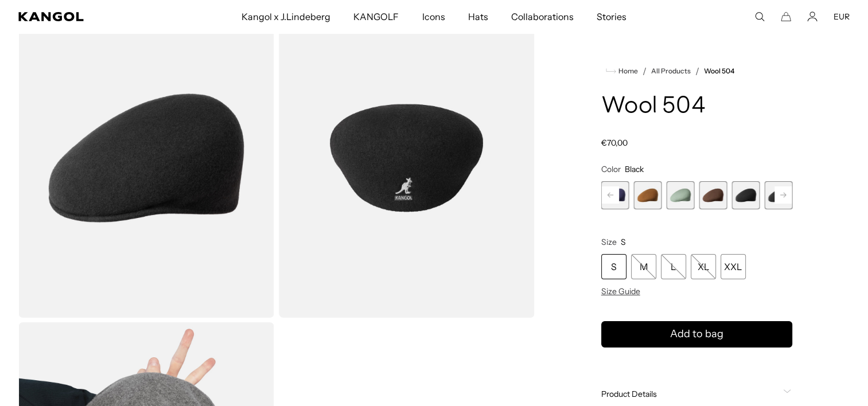  What do you see at coordinates (841, 17) in the screenshot?
I see `button: EUR` at bounding box center [841, 17].